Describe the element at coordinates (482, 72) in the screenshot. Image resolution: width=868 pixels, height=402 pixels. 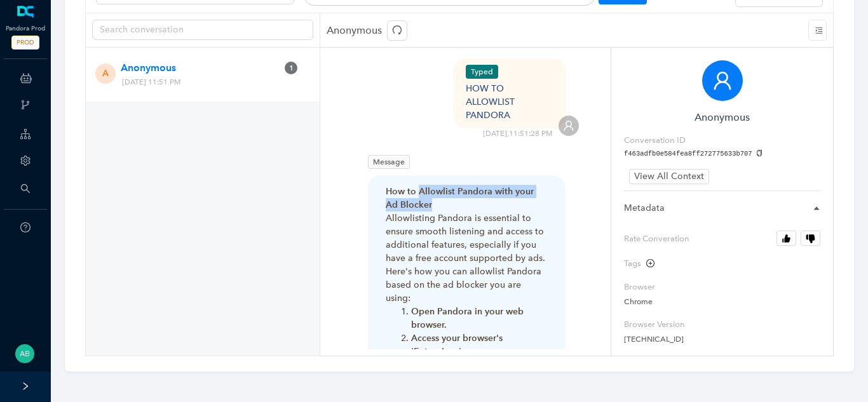
I see `span: Typed` at that location.